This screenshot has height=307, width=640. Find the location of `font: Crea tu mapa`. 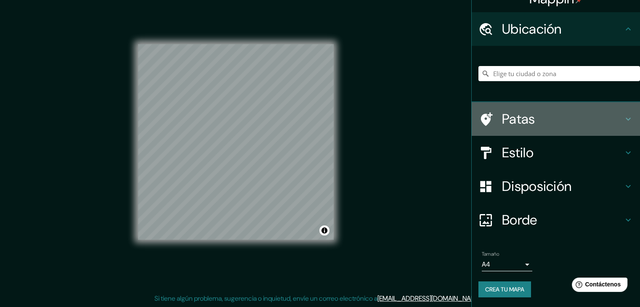

font: Crea tu mapa is located at coordinates (505, 290).